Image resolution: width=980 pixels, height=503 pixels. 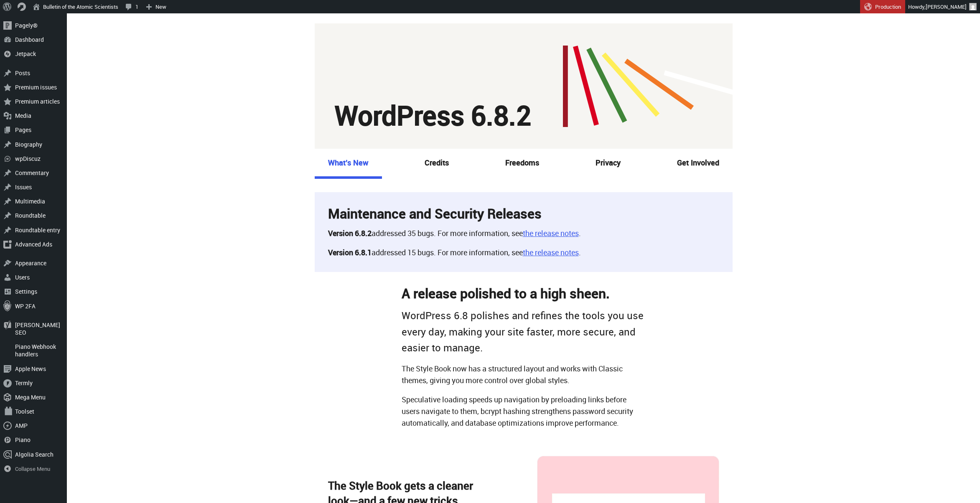 What do you see at coordinates (350, 252) in the screenshot?
I see `strong: Version 6.8.1` at bounding box center [350, 252].